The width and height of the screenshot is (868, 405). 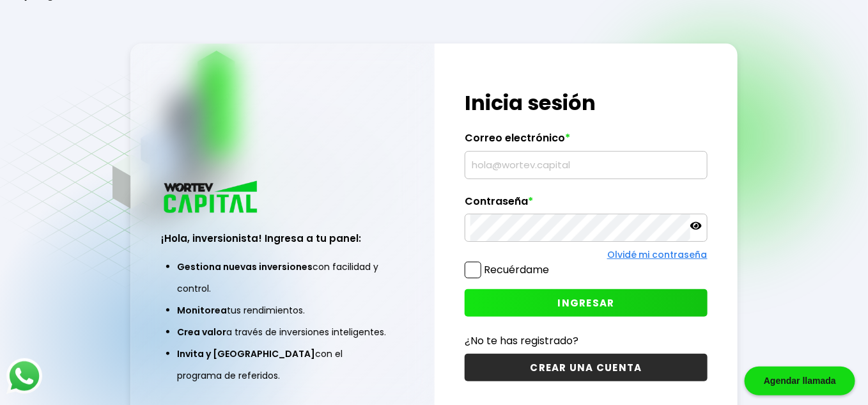 What do you see at coordinates (800, 380) in the screenshot?
I see `div: Agendar llamada` at bounding box center [800, 380].